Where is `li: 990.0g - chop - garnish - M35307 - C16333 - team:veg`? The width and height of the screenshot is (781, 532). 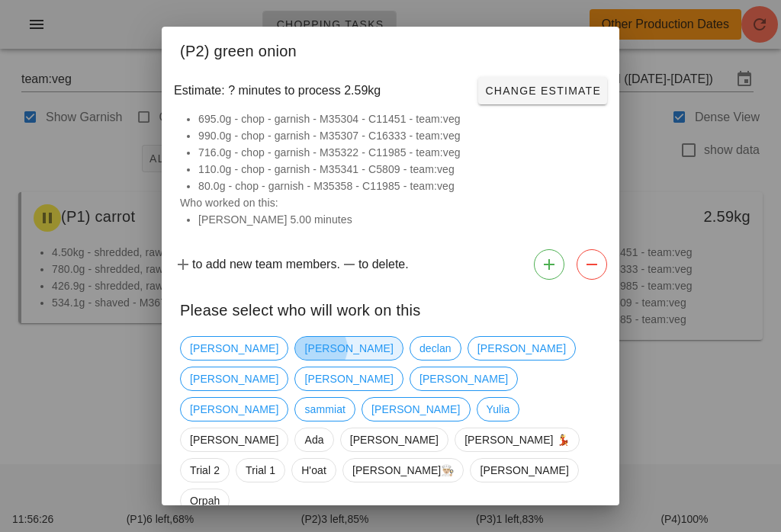 li: 990.0g - chop - garnish - M35307 - C16333 - team:veg is located at coordinates (400, 135).